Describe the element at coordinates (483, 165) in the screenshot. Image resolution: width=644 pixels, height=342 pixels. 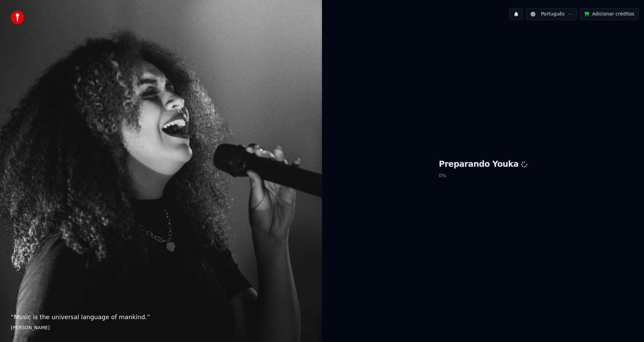
I see `h1: Preparando Youka` at that location.